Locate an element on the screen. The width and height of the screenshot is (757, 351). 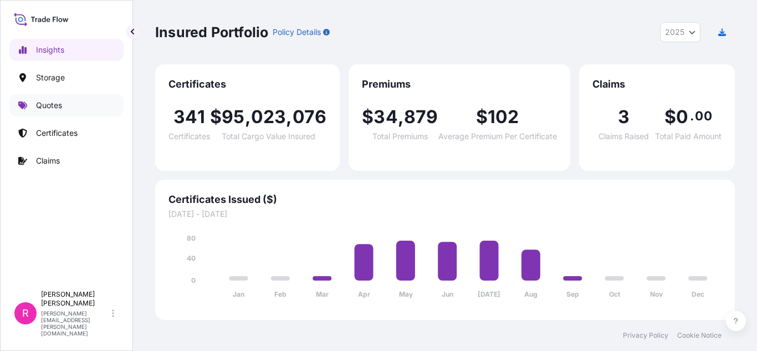
span: Premiums is located at coordinates (459, 84).